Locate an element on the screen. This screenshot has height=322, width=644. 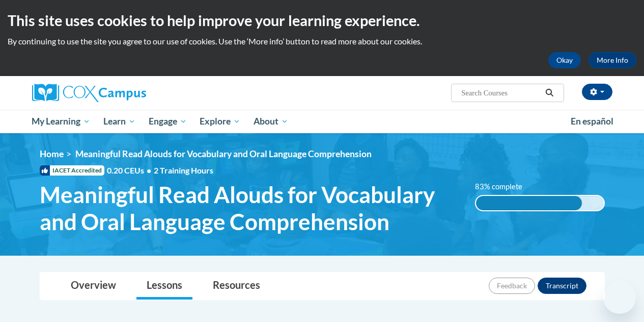
div: Main menu is located at coordinates (322, 121).